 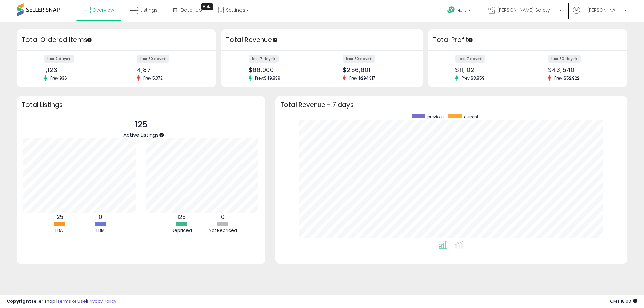 What do you see at coordinates (171, 70) in the screenshot?
I see `div: 4,871` at bounding box center [171, 70].